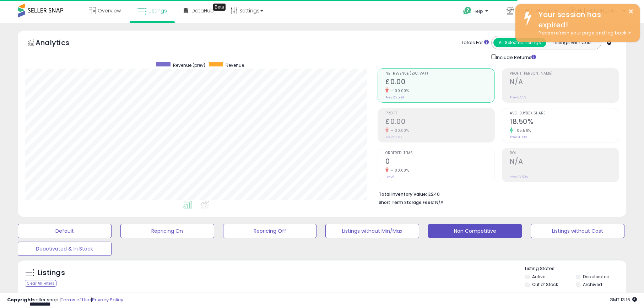 Image resolution: width=644 pixels, height=307 pixels. Describe the element at coordinates (519, 177) in the screenshot. I see `small: Prev: 16.59%` at that location.